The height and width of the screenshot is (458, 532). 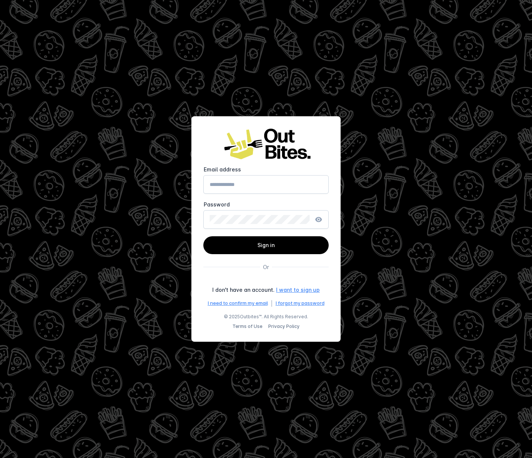 What do you see at coordinates (284, 326) in the screenshot?
I see `a: Privacy Policy` at bounding box center [284, 326].